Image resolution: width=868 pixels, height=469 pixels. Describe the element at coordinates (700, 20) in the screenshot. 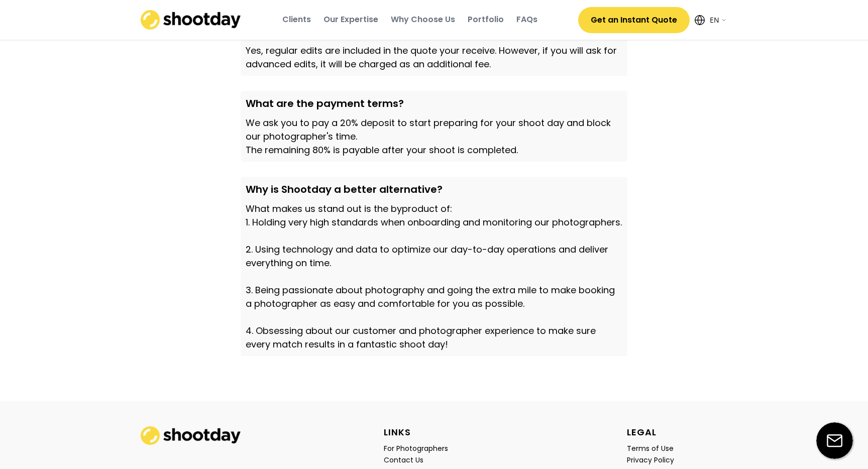

I see `img: Icon%20feather-globe%20%281%29.svg` at that location.